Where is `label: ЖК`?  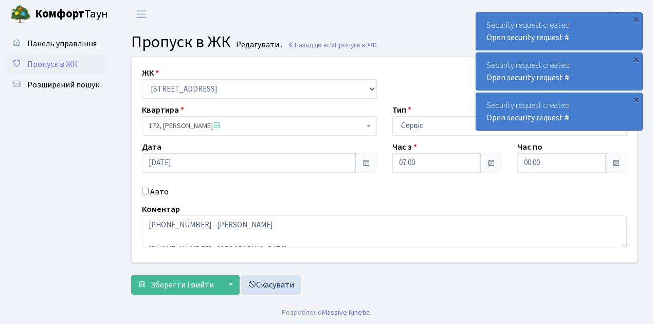
label: ЖК is located at coordinates (150, 73).